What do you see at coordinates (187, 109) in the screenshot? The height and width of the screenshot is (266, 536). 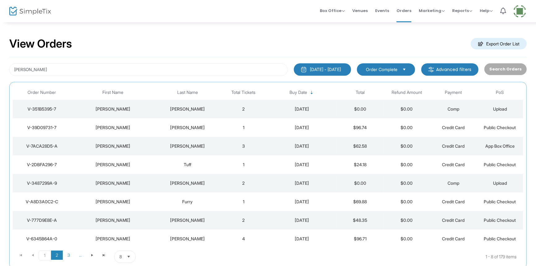 I see `div: MCCLENDON` at bounding box center [187, 109].